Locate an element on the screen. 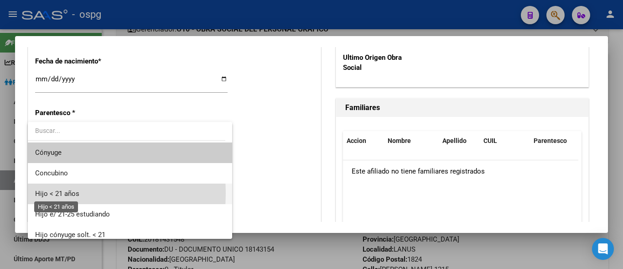 The width and height of the screenshot is (623, 269). span: Hijo cónyuge solt. < 21 is located at coordinates (70, 235).